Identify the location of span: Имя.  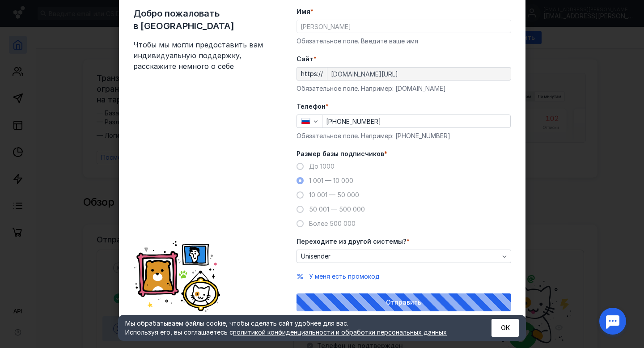
(303, 12).